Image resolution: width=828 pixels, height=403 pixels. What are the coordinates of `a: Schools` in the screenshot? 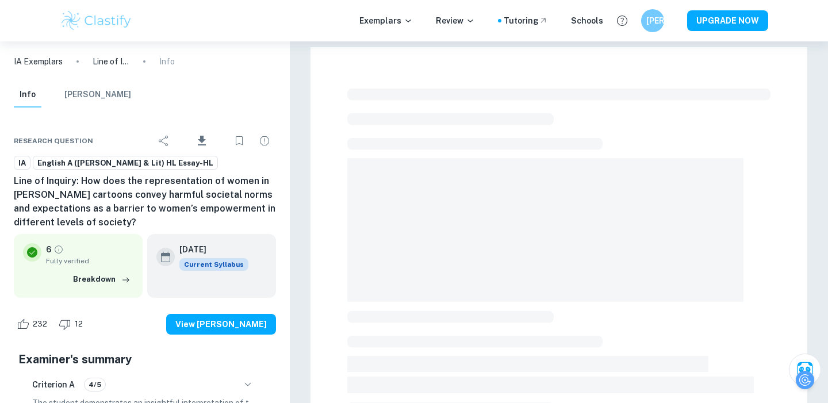 It's located at (587, 21).